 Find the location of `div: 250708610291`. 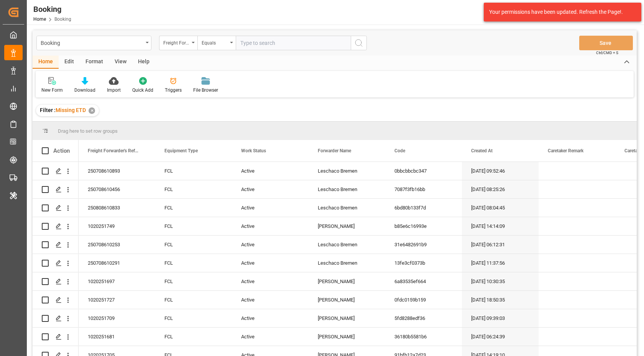

div: 250708610291 is located at coordinates (117, 263).